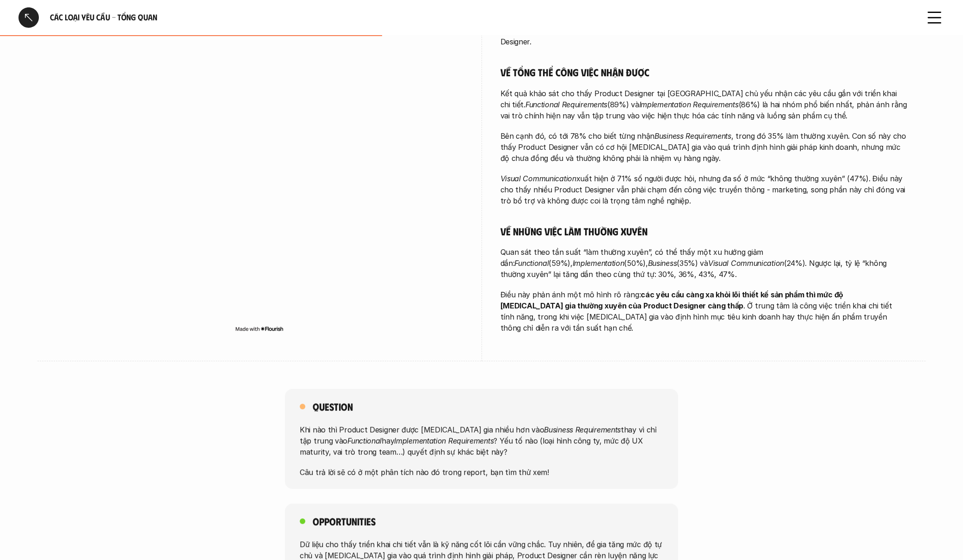 The height and width of the screenshot is (560, 963). What do you see at coordinates (704, 36) in the screenshot?
I see `p: Ngoài ra, là thiết kế truyền thông thường được coi “không phải là công việc chính” của Product De...` at bounding box center [704, 36].